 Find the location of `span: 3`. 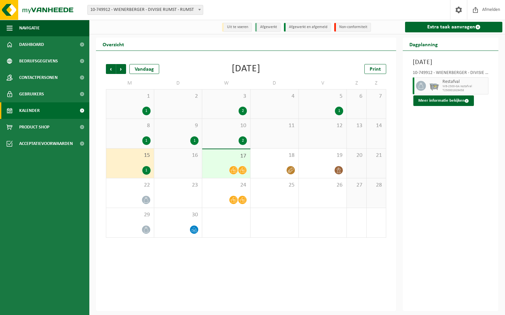

span: 3 is located at coordinates (226, 97).